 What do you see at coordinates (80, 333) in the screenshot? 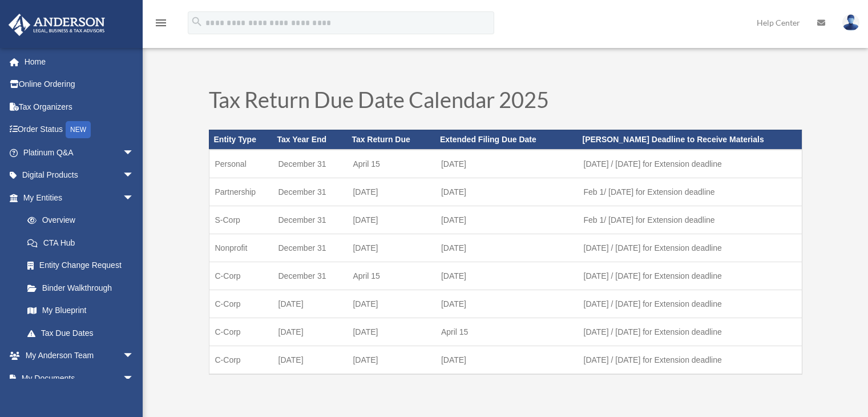
I see `a: Tax Due Dates` at bounding box center [80, 333].